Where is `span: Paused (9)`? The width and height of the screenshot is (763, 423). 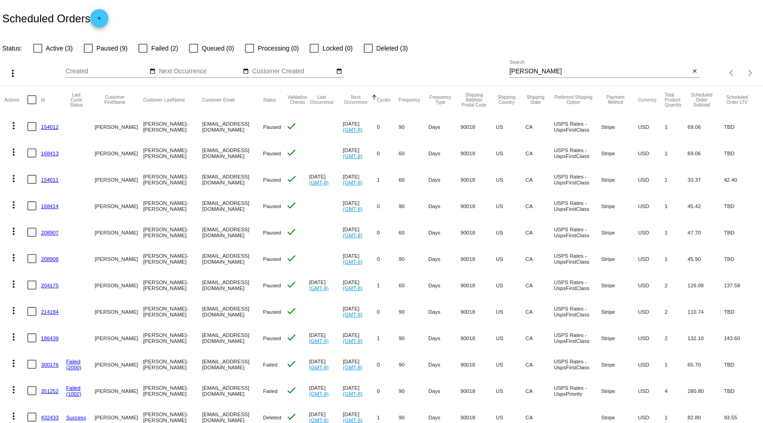 span: Paused (9) is located at coordinates (112, 48).